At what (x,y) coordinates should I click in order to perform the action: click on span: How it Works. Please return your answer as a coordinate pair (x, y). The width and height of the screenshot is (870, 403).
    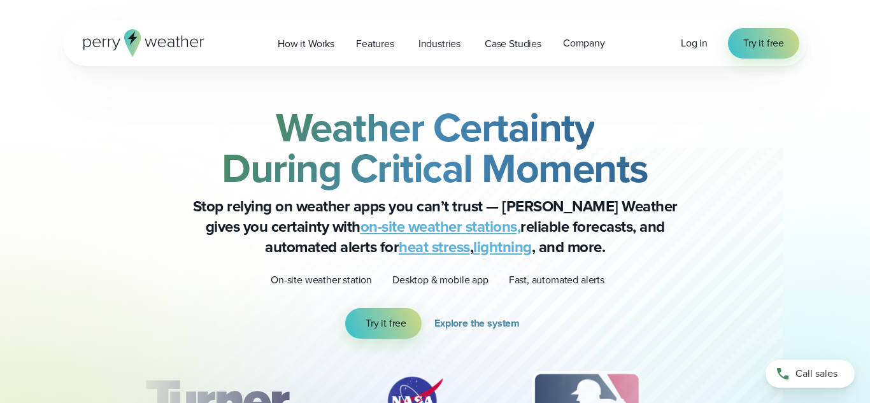
    Looking at the image, I should click on (306, 44).